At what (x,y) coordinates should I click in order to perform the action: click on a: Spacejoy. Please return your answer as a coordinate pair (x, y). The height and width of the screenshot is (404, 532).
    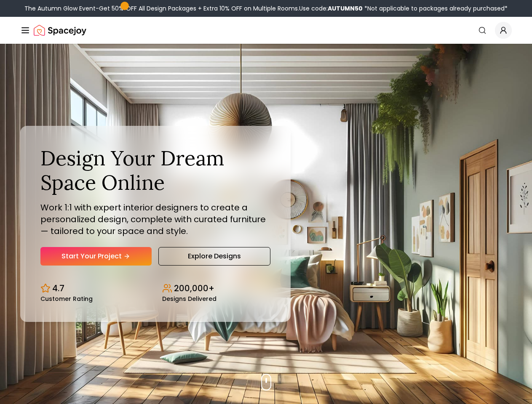
    Looking at the image, I should click on (60, 30).